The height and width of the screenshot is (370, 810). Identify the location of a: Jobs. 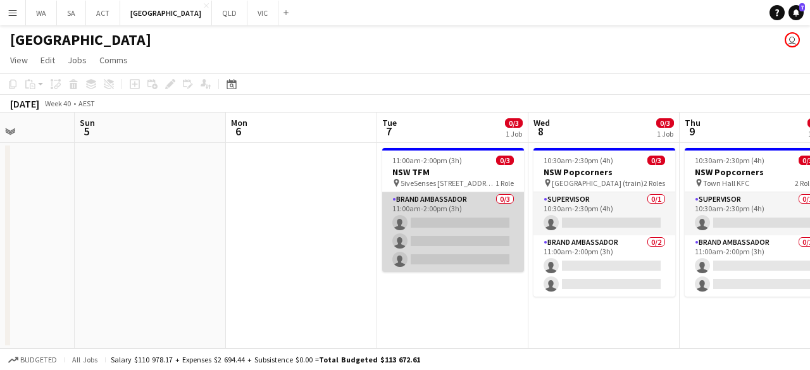
(77, 60).